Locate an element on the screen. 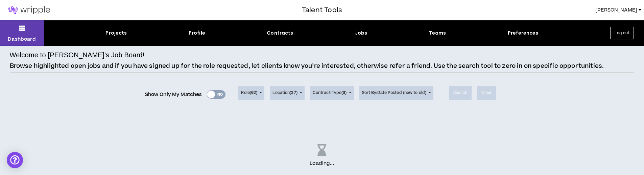 Image resolution: width=644 pixels, height=175 pixels. span: Location ( ) is located at coordinates (284, 93).